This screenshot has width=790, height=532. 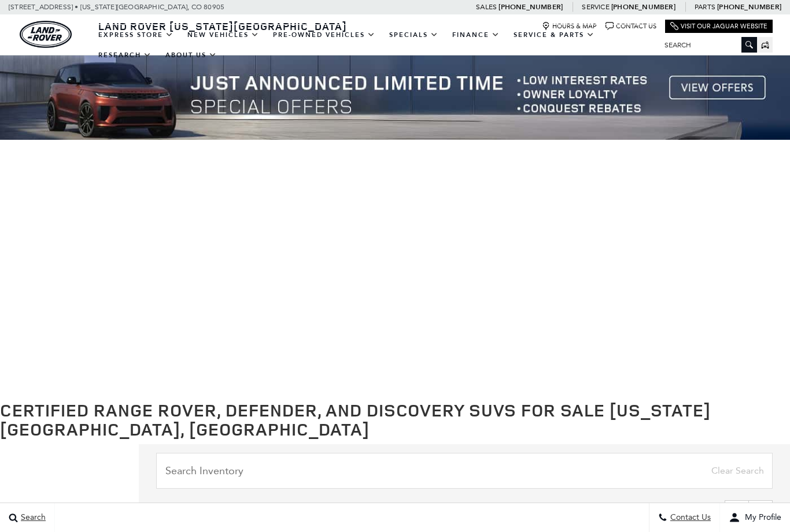 I want to click on a: EXPRESS STORE, so click(x=136, y=35).